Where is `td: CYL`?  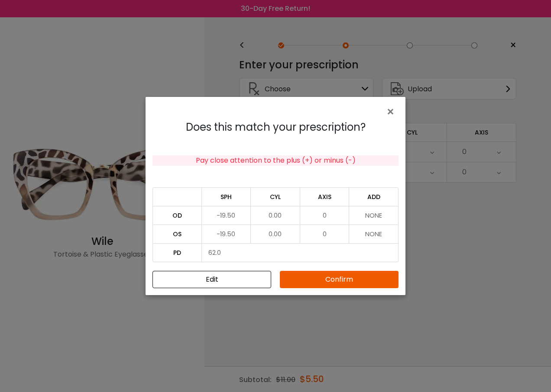
td: CYL is located at coordinates (276, 197).